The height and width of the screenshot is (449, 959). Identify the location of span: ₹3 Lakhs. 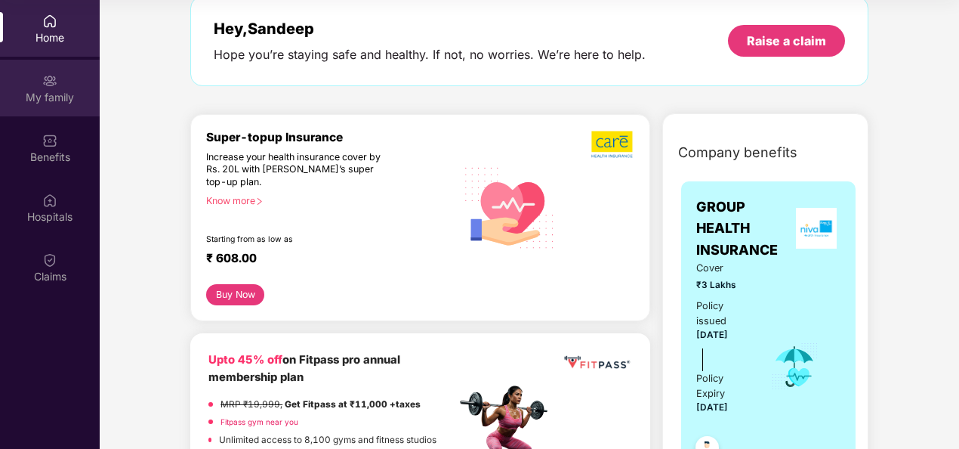
(723, 285).